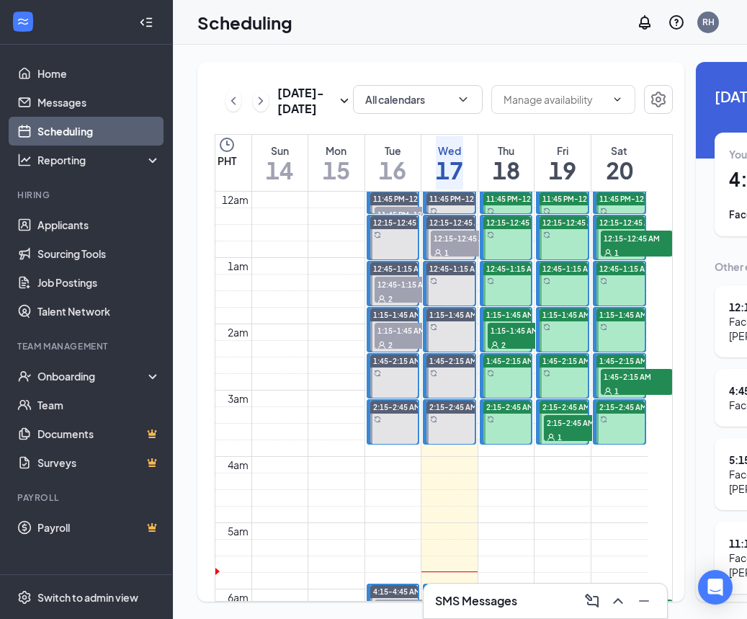 The image size is (747, 619). Describe the element at coordinates (87, 497) in the screenshot. I see `div: Payroll` at that location.